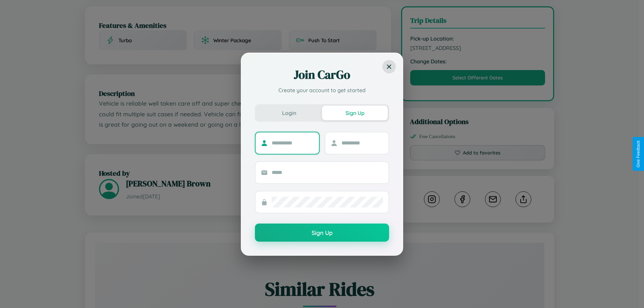 The width and height of the screenshot is (644, 308). Describe the element at coordinates (322, 90) in the screenshot. I see `p: Create your account to get started` at that location.